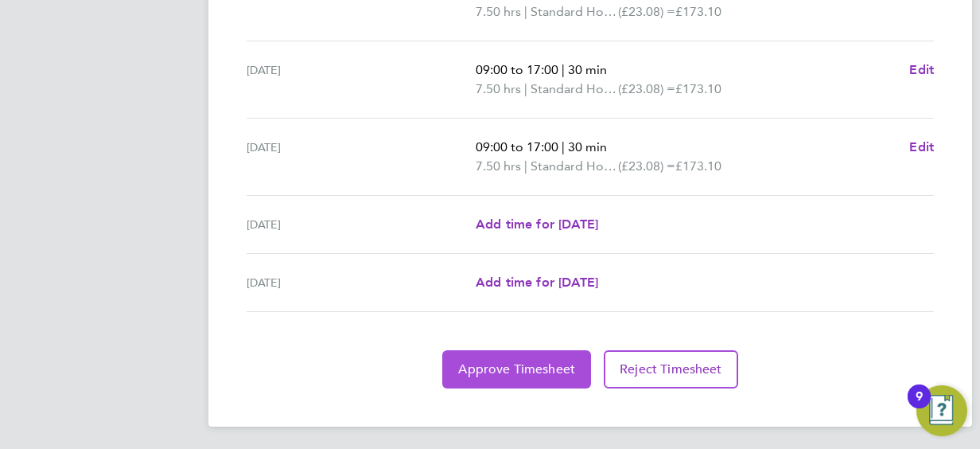 The image size is (980, 449). Describe the element at coordinates (517, 369) in the screenshot. I see `span: Approve Timesheet` at that location.